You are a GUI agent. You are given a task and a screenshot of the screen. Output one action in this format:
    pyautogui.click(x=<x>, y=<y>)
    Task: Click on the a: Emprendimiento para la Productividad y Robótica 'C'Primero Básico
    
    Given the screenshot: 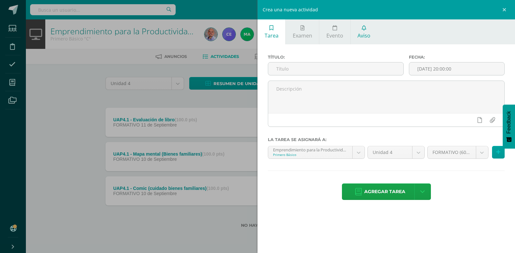 What is the action you would take?
    pyautogui.click(x=317, y=152)
    